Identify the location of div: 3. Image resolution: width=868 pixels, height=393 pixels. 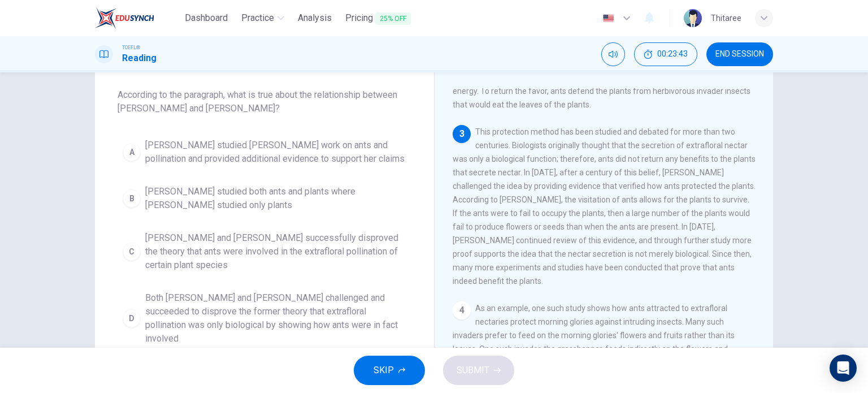
(462, 134).